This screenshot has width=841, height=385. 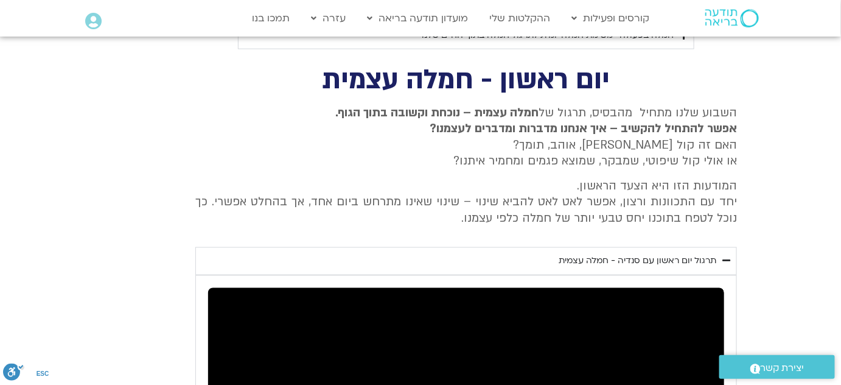 I want to click on a: יצירת קשר, so click(x=777, y=366).